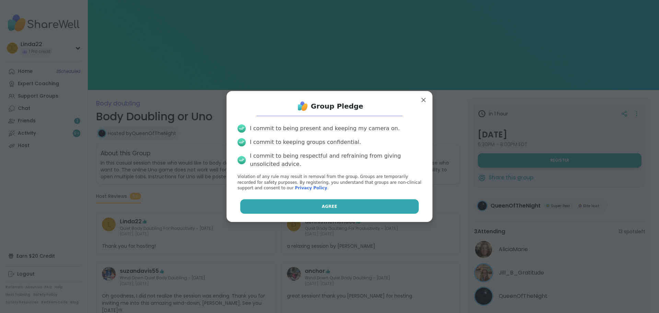  Describe the element at coordinates (329, 206) in the screenshot. I see `span: Agree` at that location.